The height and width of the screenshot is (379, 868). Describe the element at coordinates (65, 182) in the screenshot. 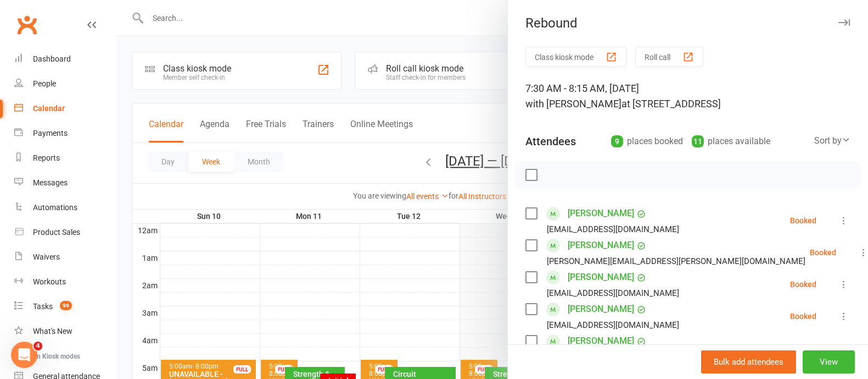

I see `a: Messages` at that location.